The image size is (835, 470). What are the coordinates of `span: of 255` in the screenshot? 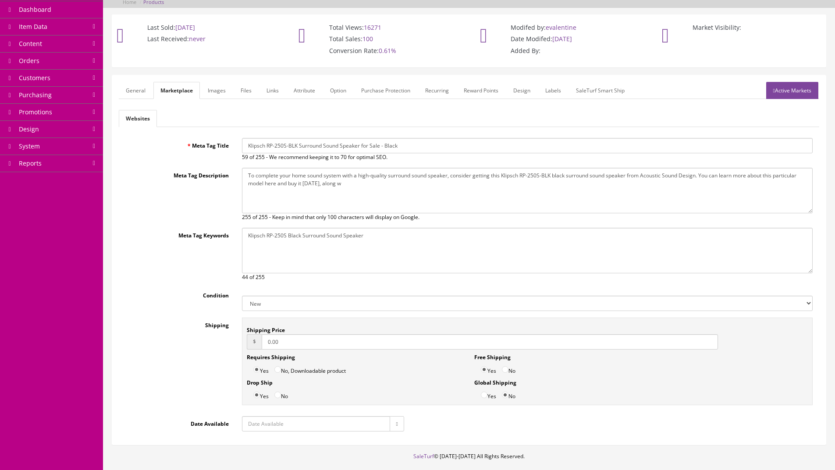 It's located at (257, 277).